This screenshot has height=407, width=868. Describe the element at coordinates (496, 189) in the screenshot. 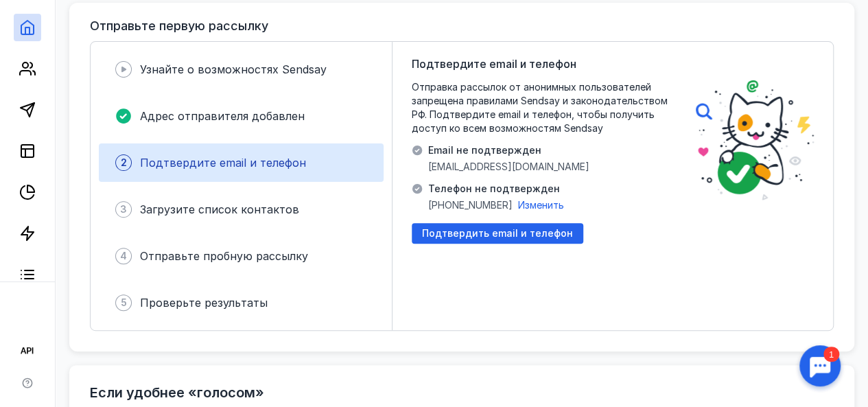

I see `span: Телефон не подтвержден` at that location.